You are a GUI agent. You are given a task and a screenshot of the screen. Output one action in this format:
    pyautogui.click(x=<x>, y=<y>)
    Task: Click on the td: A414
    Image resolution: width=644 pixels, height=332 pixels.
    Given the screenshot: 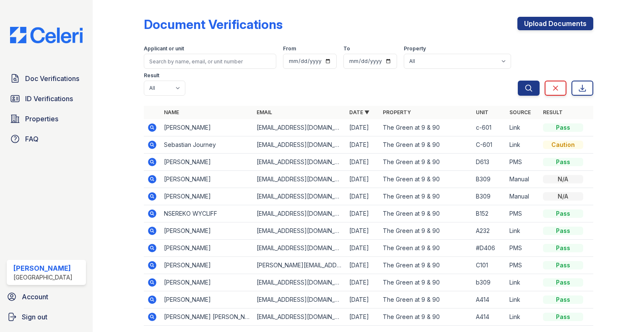 What is the action you would take?
    pyautogui.click(x=489, y=300)
    